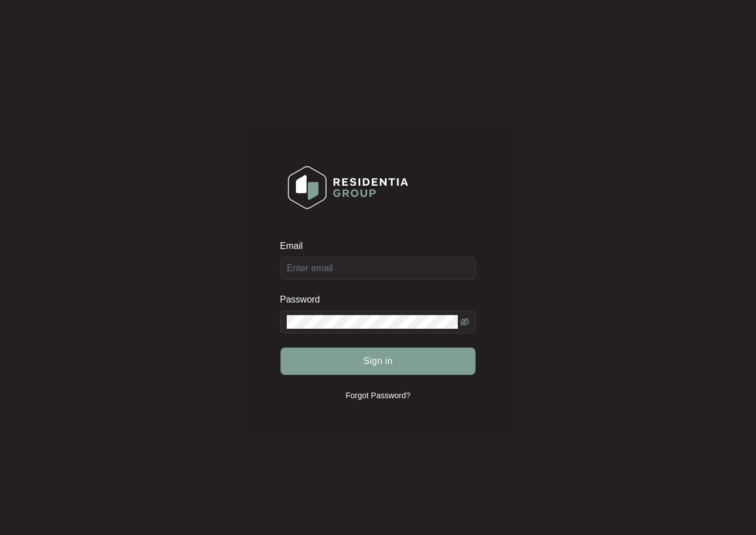  I want to click on img: Login Logo, so click(347, 188).